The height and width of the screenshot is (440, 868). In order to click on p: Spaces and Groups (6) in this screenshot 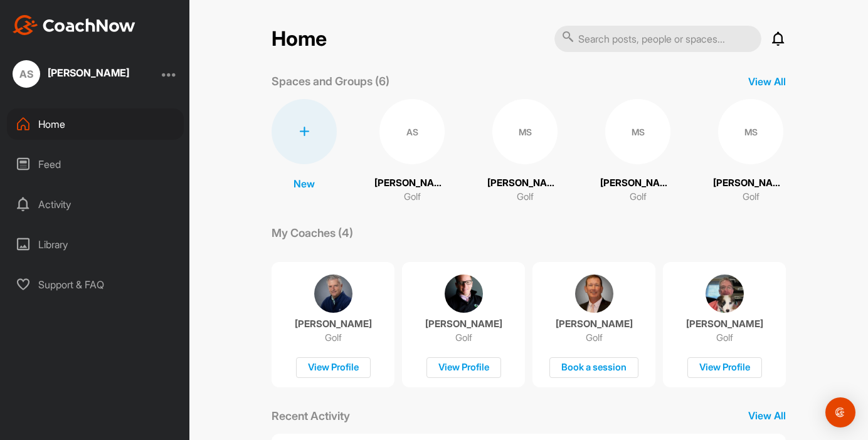, I will do `click(331, 81)`.